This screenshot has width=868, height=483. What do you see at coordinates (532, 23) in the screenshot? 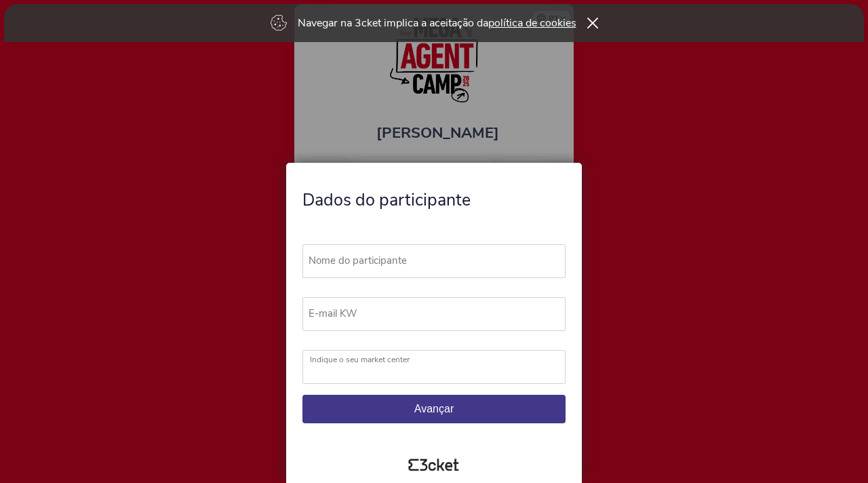
I see `a: política de cookies` at bounding box center [532, 23].